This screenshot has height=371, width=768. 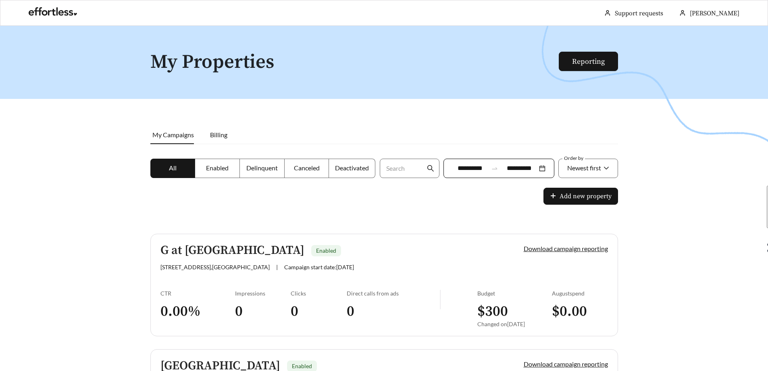 I want to click on span: search, so click(x=431, y=168).